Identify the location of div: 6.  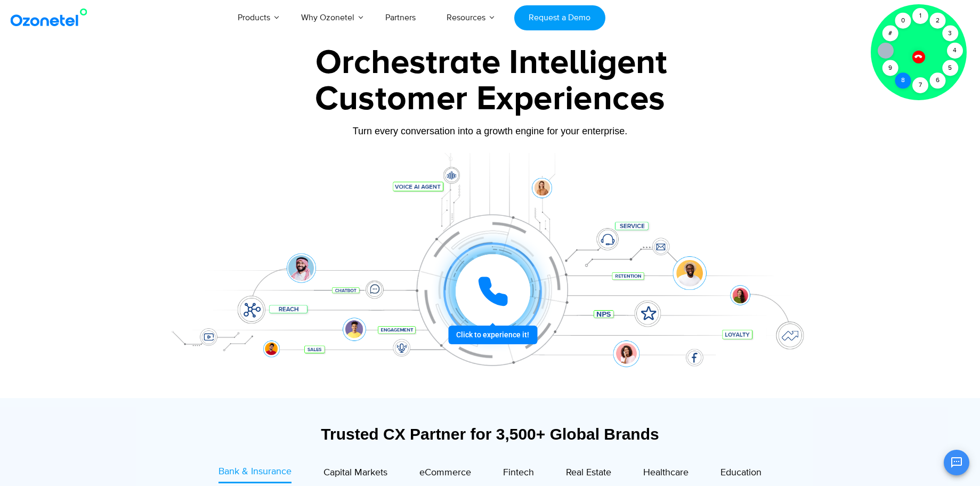
(937, 81).